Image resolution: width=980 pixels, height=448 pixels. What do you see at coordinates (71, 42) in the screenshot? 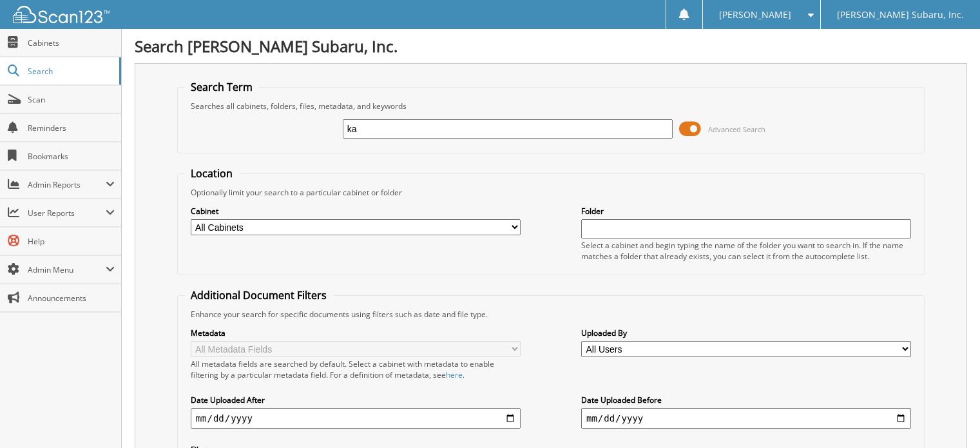
I see `span: Cabinets` at bounding box center [71, 42].